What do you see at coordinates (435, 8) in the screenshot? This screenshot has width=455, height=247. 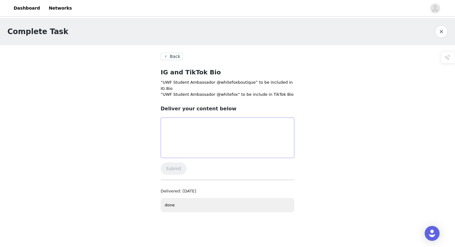 I see `div: avatar` at bounding box center [435, 8].